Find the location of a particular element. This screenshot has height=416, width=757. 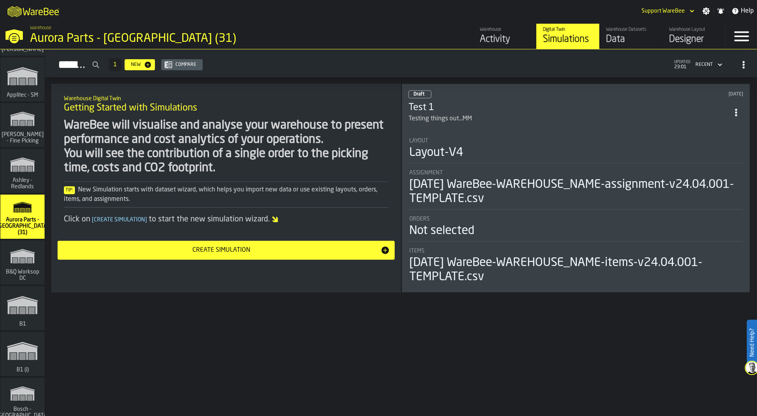

a: link-to-/wh/i/aa2e4adb-2cd5-4688-aa4a-ec82bcf75d46/designer is located at coordinates (694, 36).